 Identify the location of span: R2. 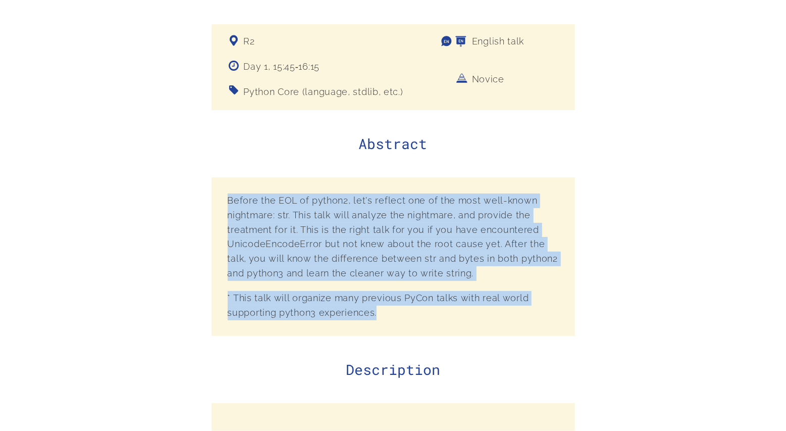
(253, 41).